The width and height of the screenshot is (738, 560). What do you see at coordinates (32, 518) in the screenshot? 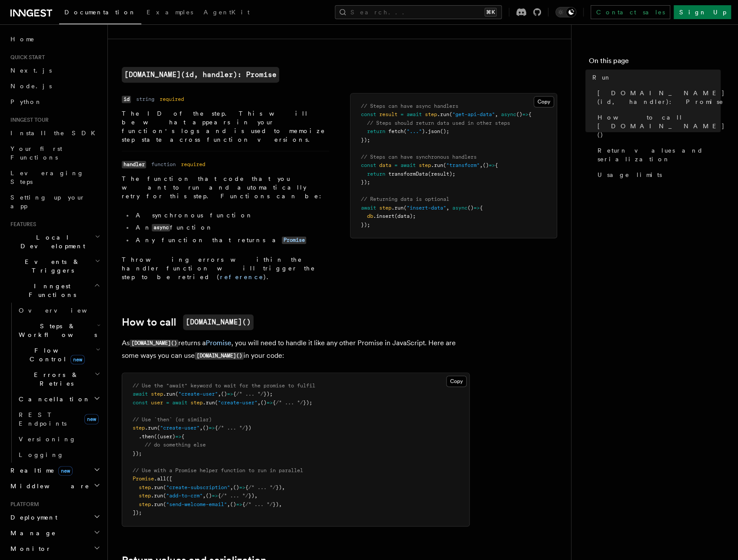
I see `span: Deployment` at bounding box center [32, 518].